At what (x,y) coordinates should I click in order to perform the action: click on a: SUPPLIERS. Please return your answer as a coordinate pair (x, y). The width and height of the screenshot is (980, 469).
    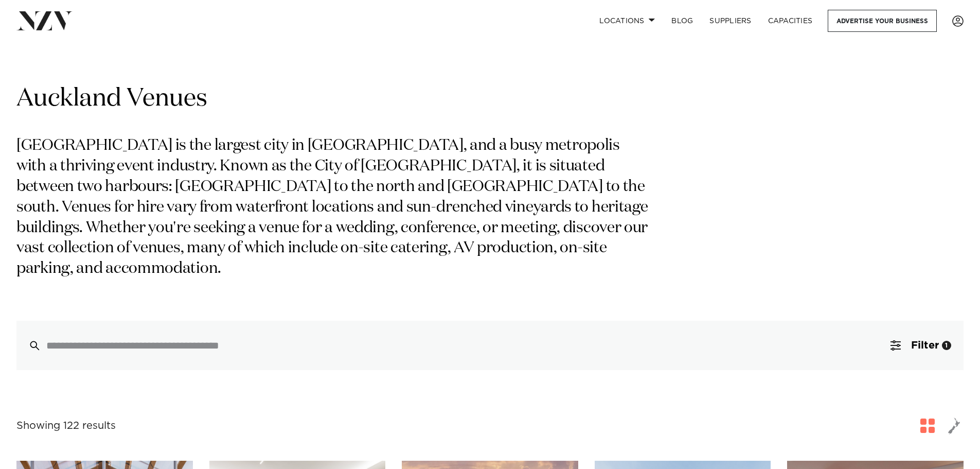
    Looking at the image, I should click on (730, 21).